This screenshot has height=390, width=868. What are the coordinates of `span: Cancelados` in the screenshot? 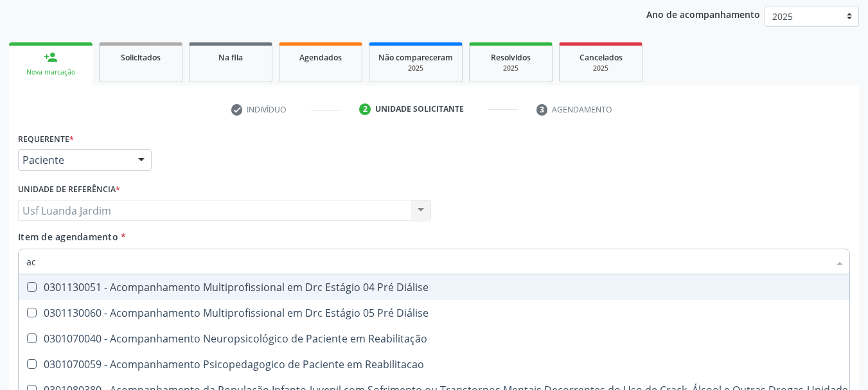 It's located at (601, 57).